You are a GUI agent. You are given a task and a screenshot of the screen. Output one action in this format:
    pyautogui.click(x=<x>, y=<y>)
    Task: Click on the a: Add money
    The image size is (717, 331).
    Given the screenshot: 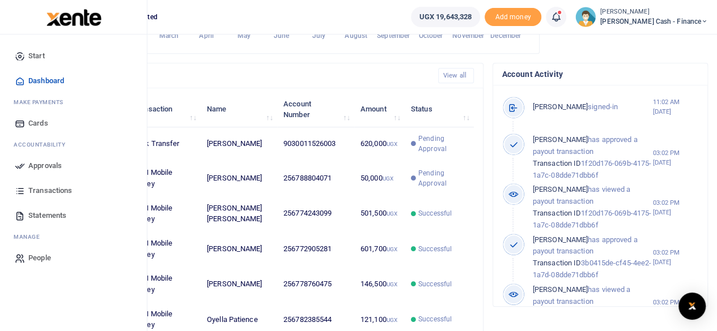 What is the action you would take?
    pyautogui.click(x=513, y=16)
    